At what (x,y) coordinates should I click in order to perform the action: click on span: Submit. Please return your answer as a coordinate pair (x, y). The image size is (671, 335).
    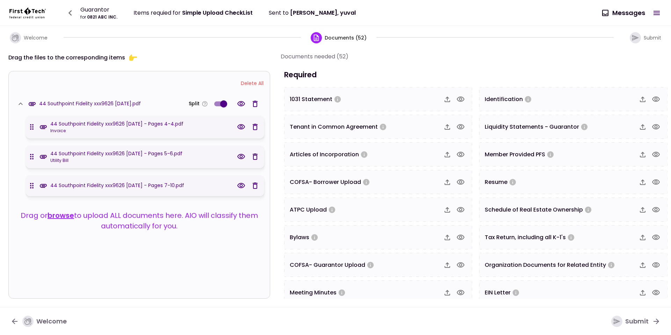
    Looking at the image, I should click on (653, 38).